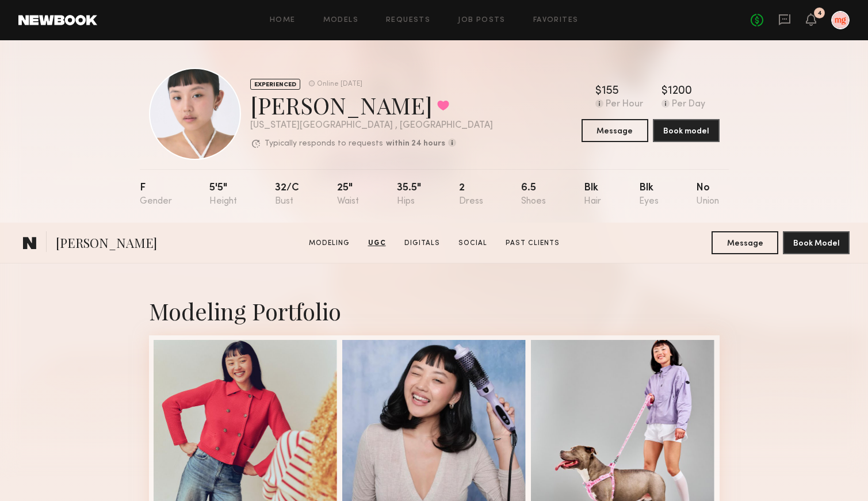 This screenshot has width=868, height=501. What do you see at coordinates (223, 194) in the screenshot?
I see `div: 5'5"` at bounding box center [223, 194].